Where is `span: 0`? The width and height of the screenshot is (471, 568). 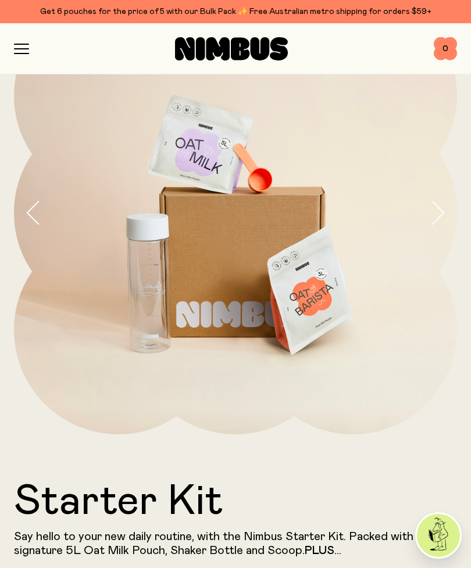
span: 0 is located at coordinates (445, 49).